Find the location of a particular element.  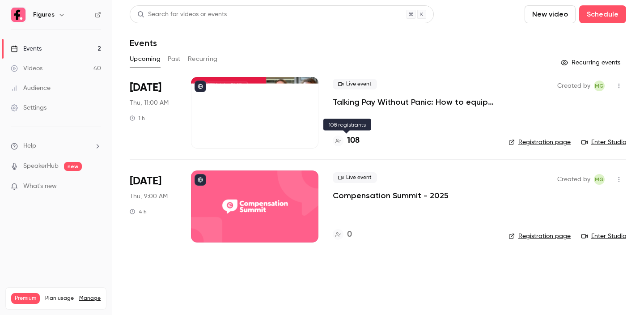

div: Search for videos or events is located at coordinates (182, 14).